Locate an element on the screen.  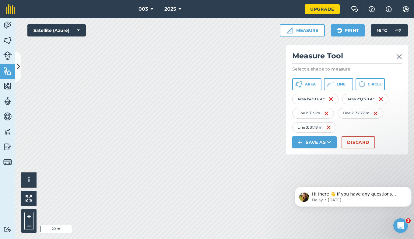
a: Upgrade is located at coordinates (322, 9).